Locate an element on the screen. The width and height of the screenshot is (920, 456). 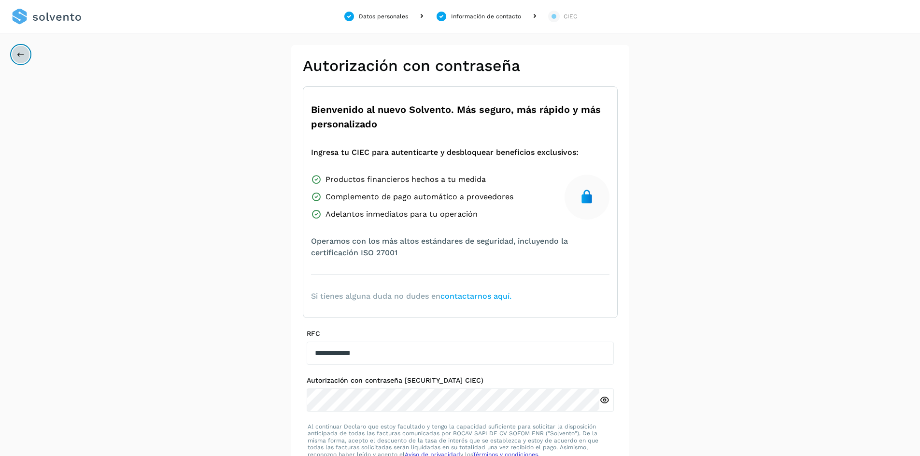
span: Adelantos inmediatos para tu operación is located at coordinates (401, 214).